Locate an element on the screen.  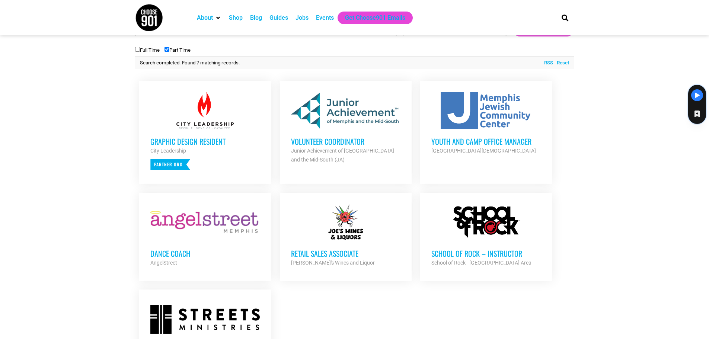
a: Events is located at coordinates (325, 18).